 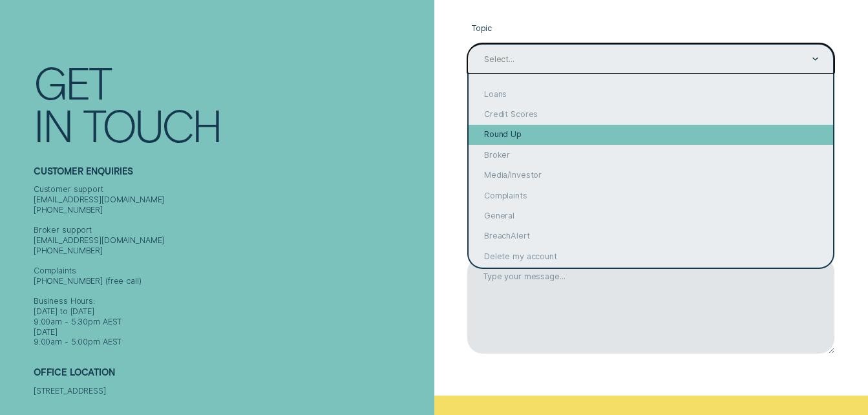 I want to click on div: Round Up, so click(x=651, y=134).